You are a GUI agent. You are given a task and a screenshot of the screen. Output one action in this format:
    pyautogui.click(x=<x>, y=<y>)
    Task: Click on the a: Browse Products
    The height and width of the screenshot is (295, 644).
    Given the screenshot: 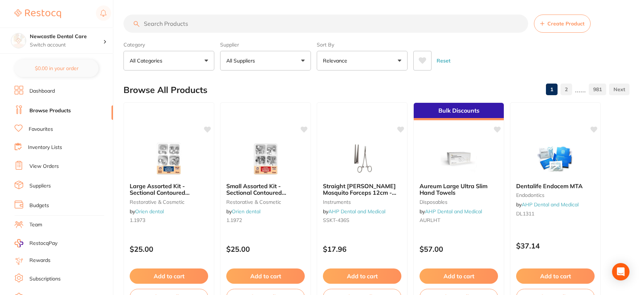 What is the action you would take?
    pyautogui.click(x=50, y=111)
    